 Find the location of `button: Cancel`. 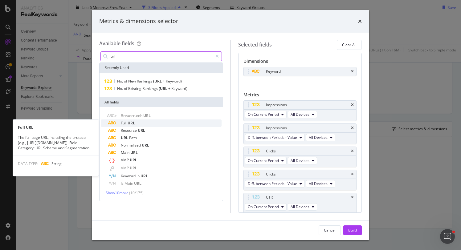

button: Cancel is located at coordinates (330, 230).